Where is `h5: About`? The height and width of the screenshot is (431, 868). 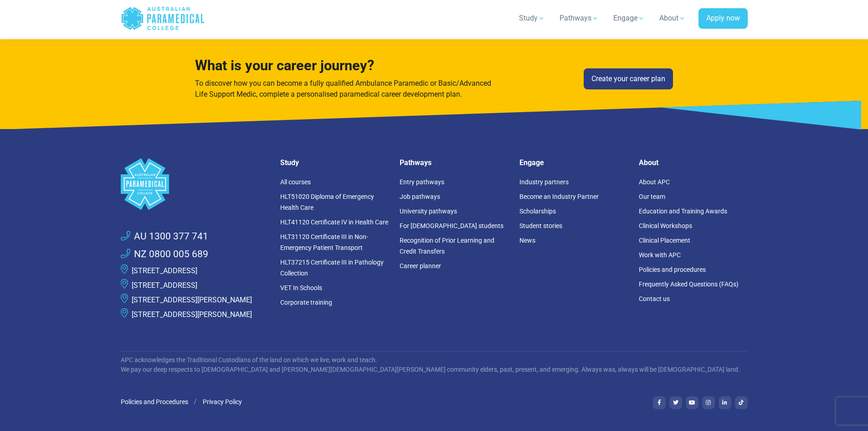
h5: About is located at coordinates (693, 163).